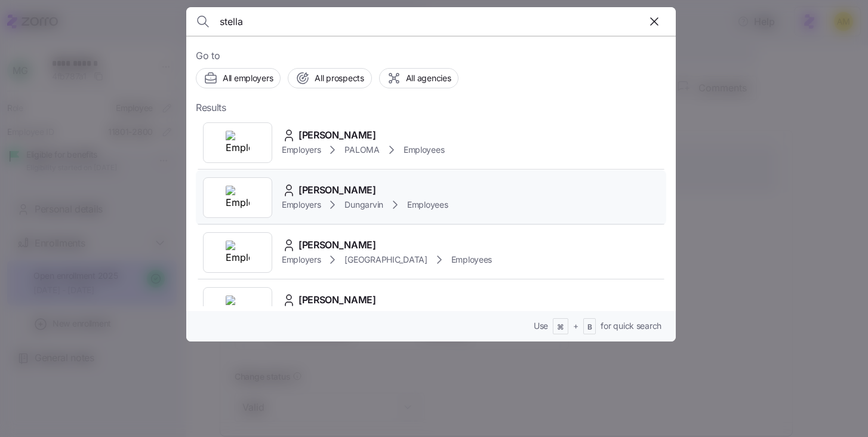 The height and width of the screenshot is (437, 868). What do you see at coordinates (247, 78) in the screenshot?
I see `span: All employers` at bounding box center [247, 78].